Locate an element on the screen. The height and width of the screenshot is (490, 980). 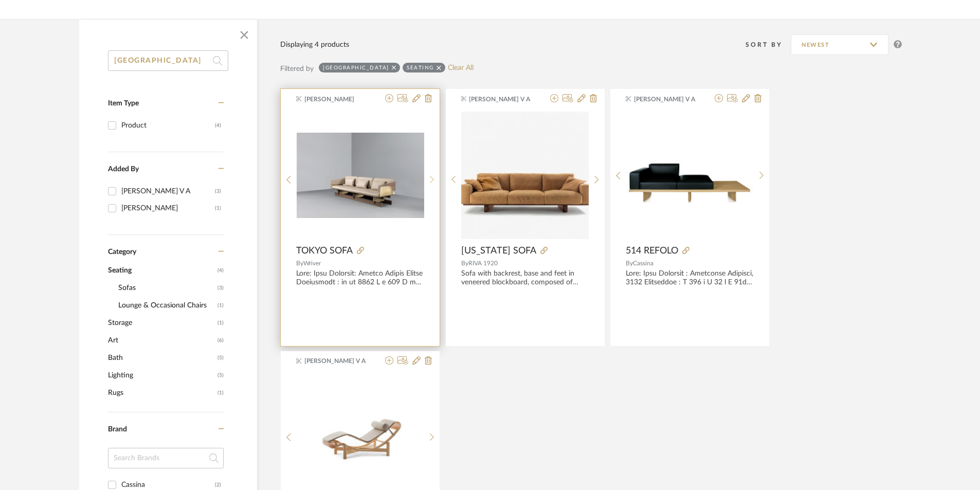
div: (1) is located at coordinates (218, 209).